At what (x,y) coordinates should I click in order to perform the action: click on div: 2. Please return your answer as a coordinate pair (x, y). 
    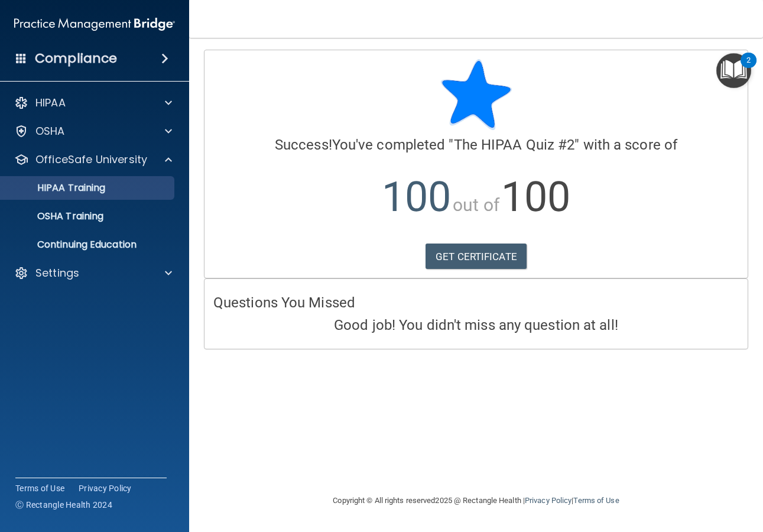
    Looking at the image, I should click on (749, 68).